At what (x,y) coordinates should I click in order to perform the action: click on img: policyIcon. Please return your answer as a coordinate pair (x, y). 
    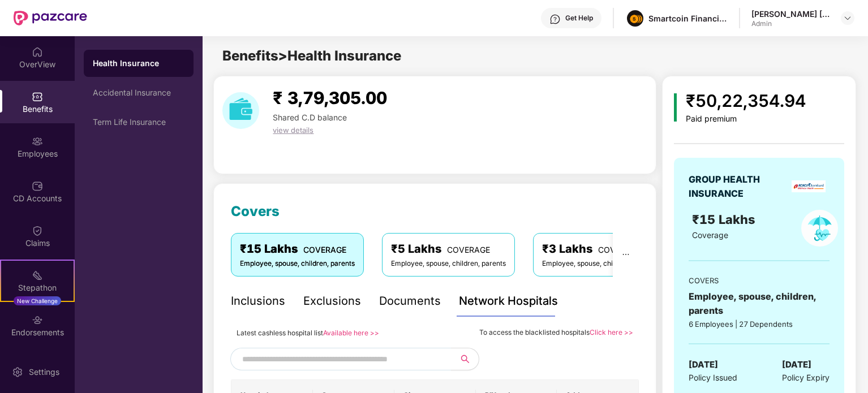
    Looking at the image, I should click on (819, 228).